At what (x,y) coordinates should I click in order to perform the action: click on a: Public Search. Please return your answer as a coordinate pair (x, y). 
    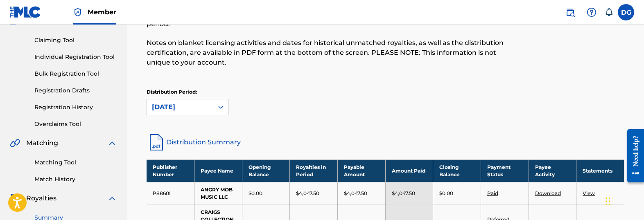
    Looking at the image, I should click on (571, 12).